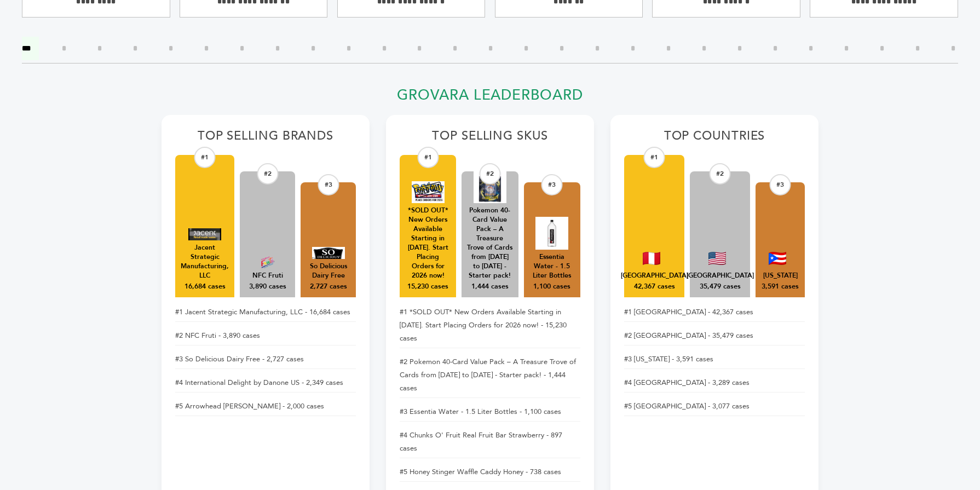 This screenshot has height=490, width=980. Describe the element at coordinates (268, 262) in the screenshot. I see `img: NFC Fruti` at that location.